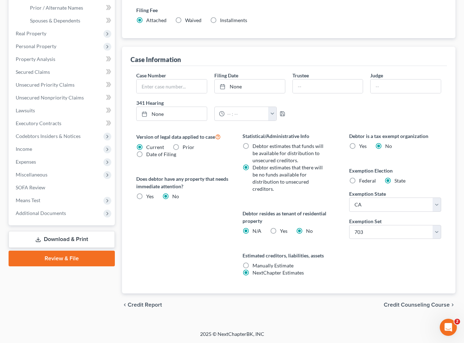 The height and width of the screenshot is (343, 464). Describe the element at coordinates (172, 86) in the screenshot. I see `input: Enter case number...` at that location.